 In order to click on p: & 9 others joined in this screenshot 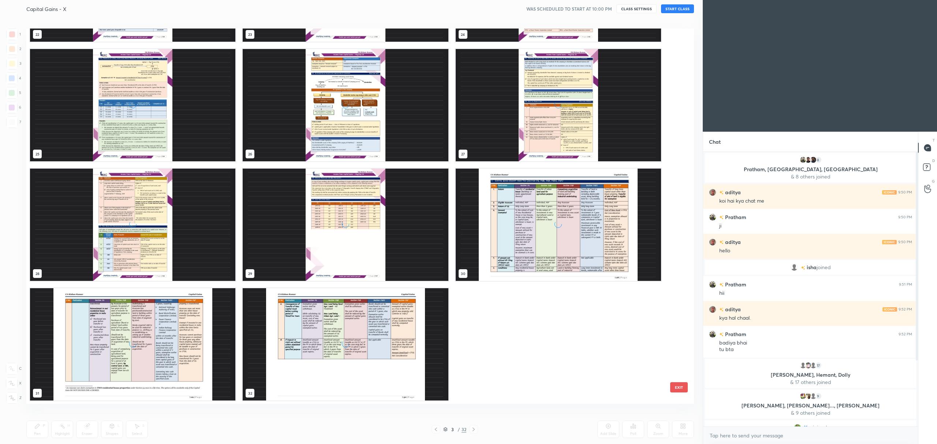, I will do `click(810, 413)`.